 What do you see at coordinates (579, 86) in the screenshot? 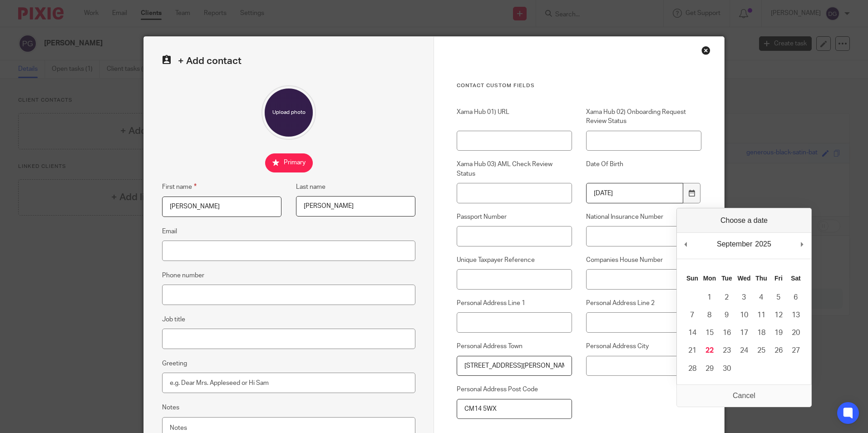
I see `h3: Contact Custom fields` at bounding box center [579, 86].